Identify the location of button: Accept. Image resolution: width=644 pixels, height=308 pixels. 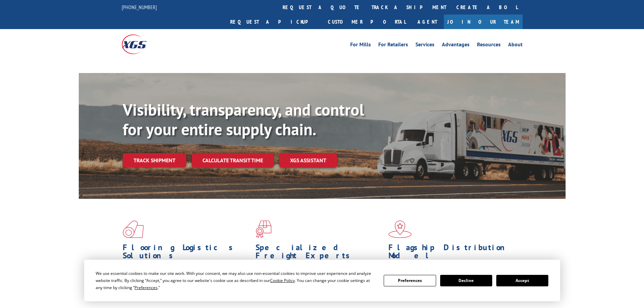
(522, 280).